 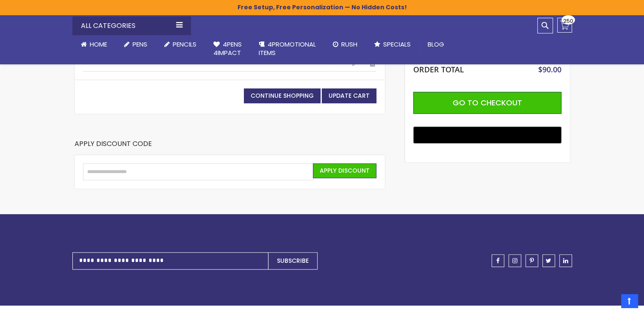 I want to click on span: twitter, so click(x=548, y=261).